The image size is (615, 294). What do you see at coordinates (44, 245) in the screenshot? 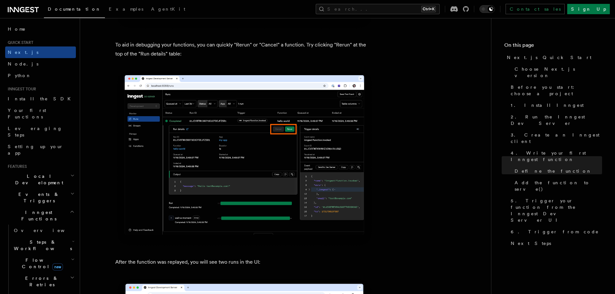
I see `button: Steps & Workflows` at bounding box center [44, 245].